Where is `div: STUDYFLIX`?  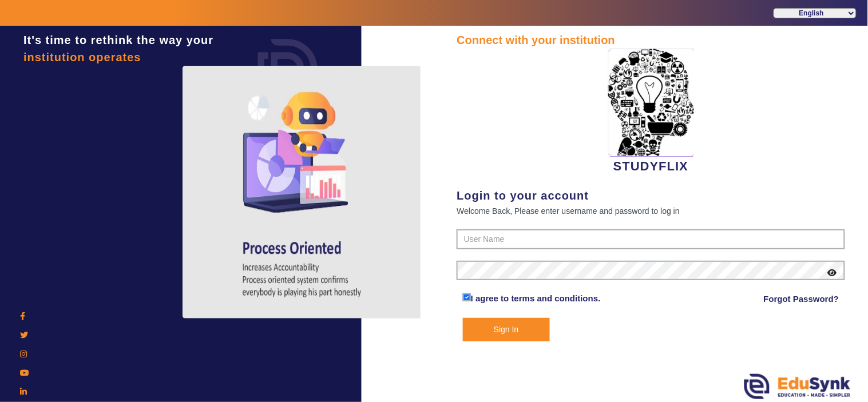 div: STUDYFLIX is located at coordinates (650, 112).